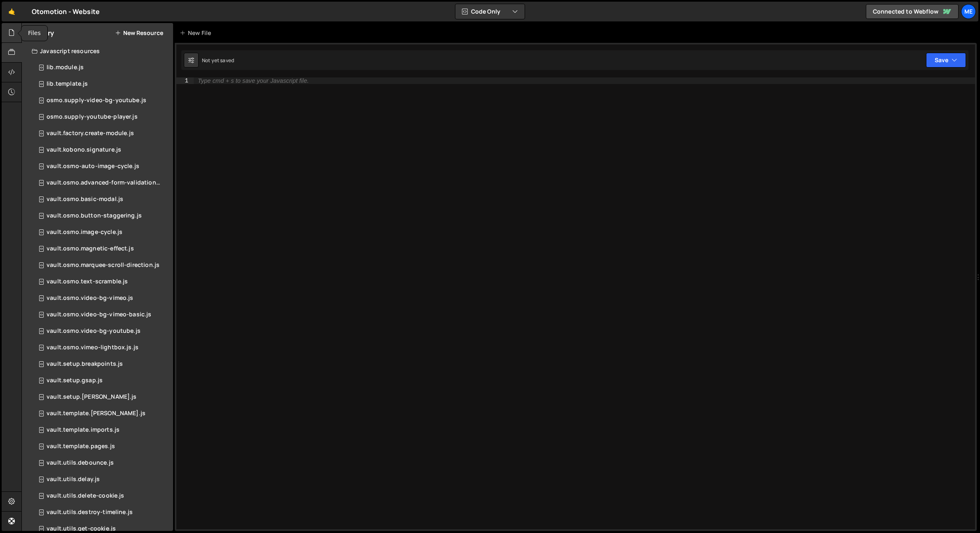 This screenshot has width=980, height=533. What do you see at coordinates (102, 84) in the screenshot?
I see `div: 12084/31800.js` at bounding box center [102, 84].